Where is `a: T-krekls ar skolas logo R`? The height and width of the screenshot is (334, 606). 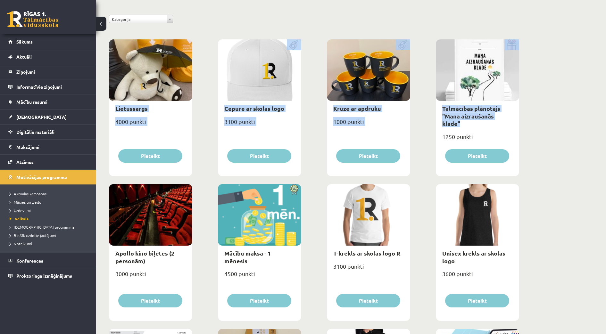
a: T-krekls ar skolas logo R is located at coordinates (367, 253).